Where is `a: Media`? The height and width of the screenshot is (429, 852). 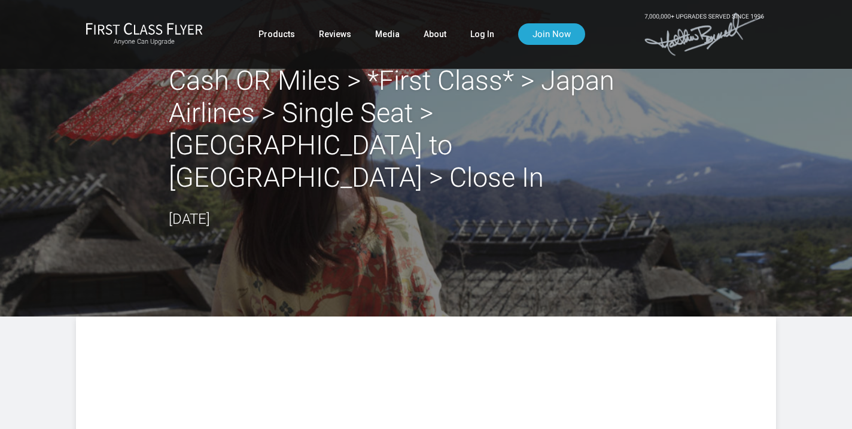 a: Media is located at coordinates (387, 34).